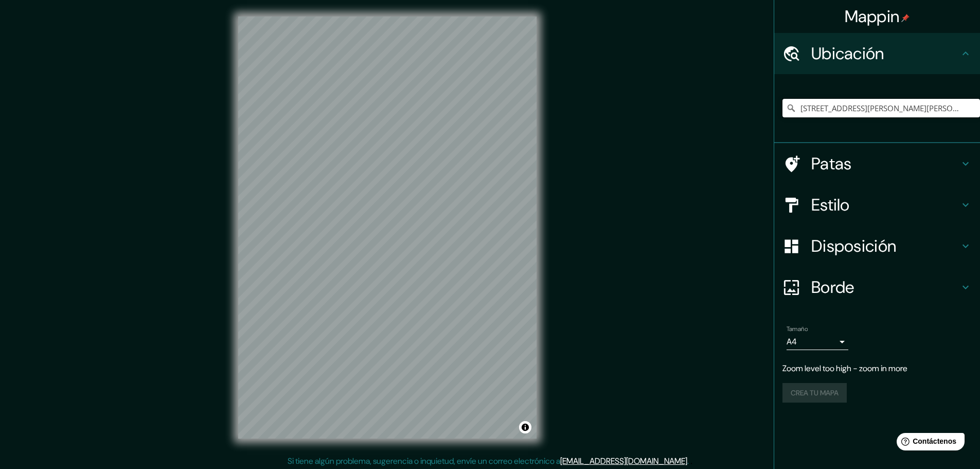  What do you see at coordinates (830, 204) in the screenshot?
I see `font: Estilo` at bounding box center [830, 204].